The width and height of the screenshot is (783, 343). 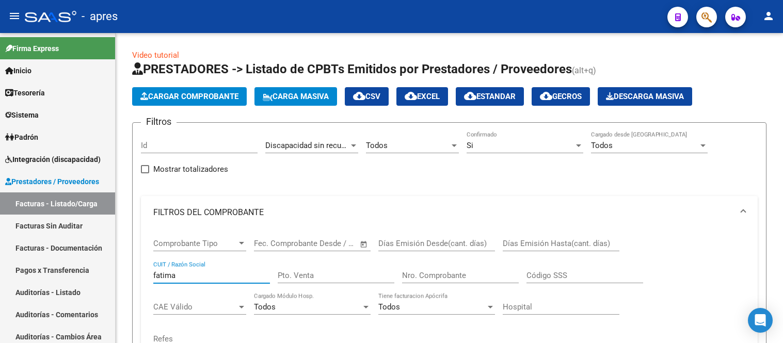 What do you see at coordinates (18, 71) in the screenshot?
I see `span: Inicio` at bounding box center [18, 71].